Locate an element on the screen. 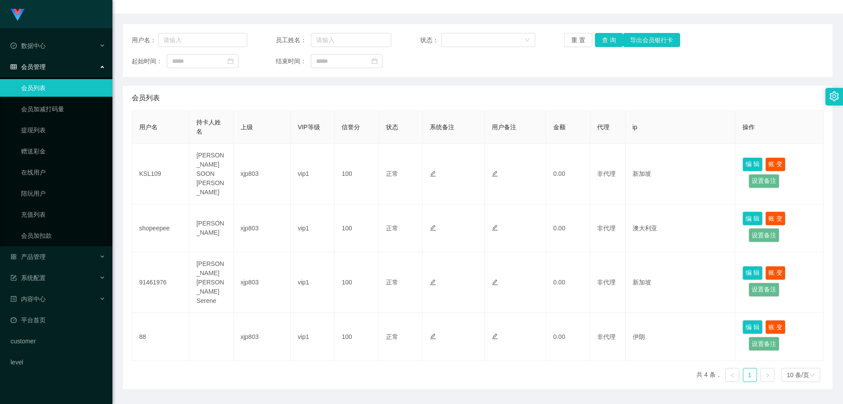 The width and height of the screenshot is (843, 404). div: 10 条/页 is located at coordinates (798, 375).